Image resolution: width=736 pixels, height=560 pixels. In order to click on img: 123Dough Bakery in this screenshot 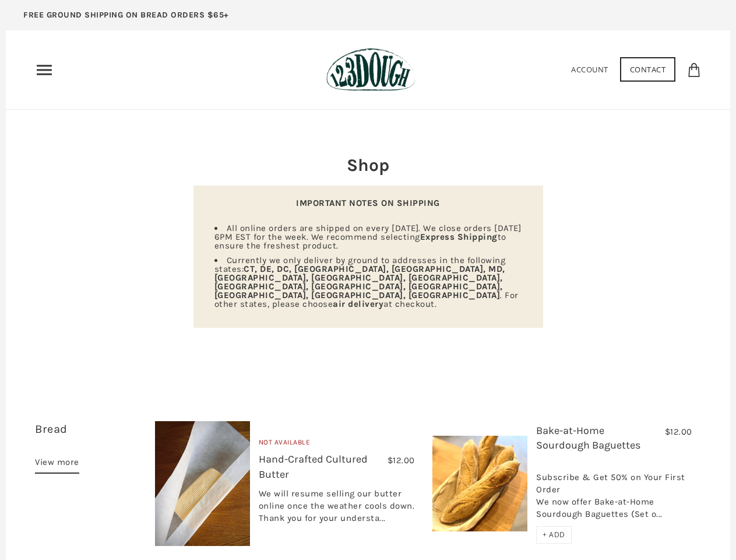, I will do `click(371, 69)`.